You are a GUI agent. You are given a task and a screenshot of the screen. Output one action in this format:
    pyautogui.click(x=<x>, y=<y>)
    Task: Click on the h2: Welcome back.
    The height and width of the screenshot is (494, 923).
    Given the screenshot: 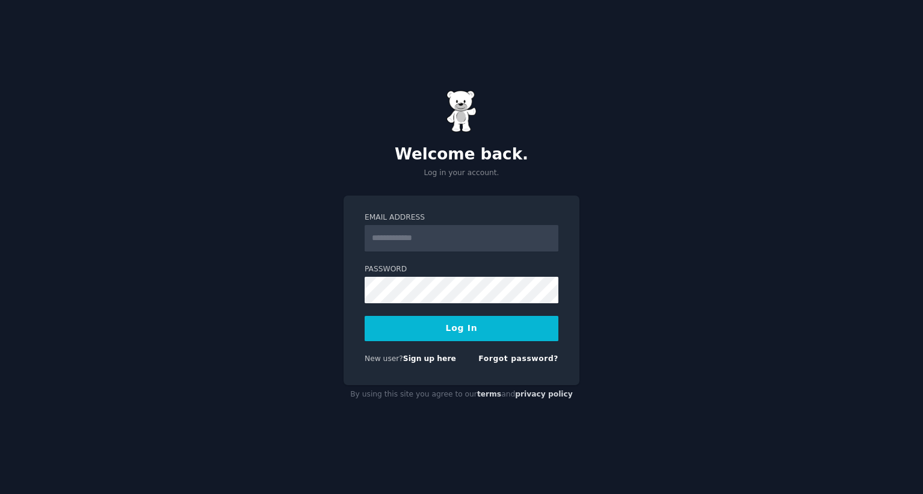 What is the action you would take?
    pyautogui.click(x=461, y=155)
    